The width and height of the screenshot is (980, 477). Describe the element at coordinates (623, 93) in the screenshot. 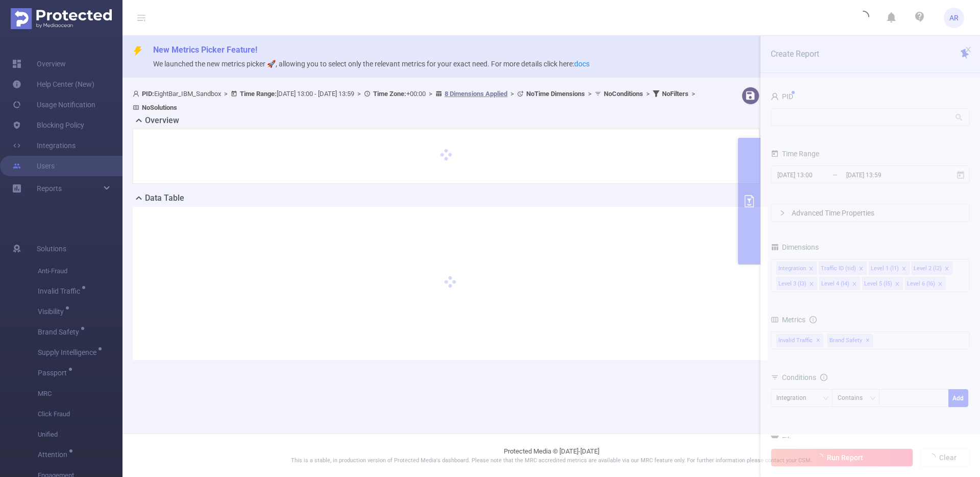

I see `b: No Conditions` at that location.